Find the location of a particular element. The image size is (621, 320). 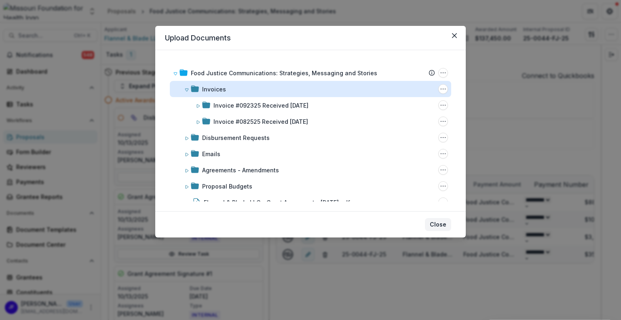

div: EmailsEmails Options is located at coordinates (311, 154).